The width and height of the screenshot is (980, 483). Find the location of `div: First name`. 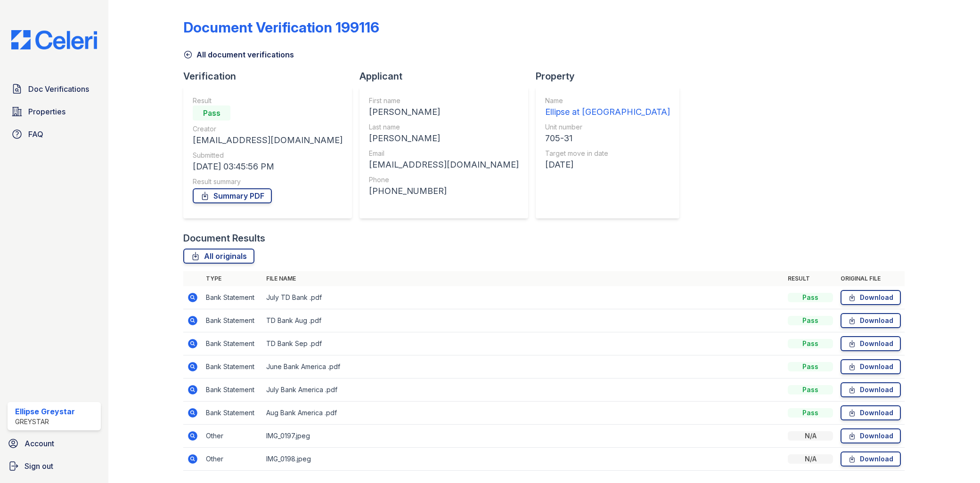

div: First name is located at coordinates (444, 101).